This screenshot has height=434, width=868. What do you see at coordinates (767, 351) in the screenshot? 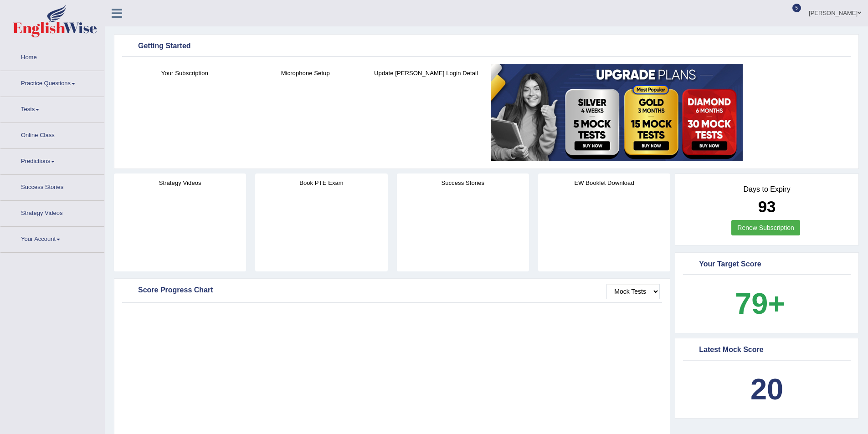
I see `div: Latest Mock Score` at bounding box center [767, 351].